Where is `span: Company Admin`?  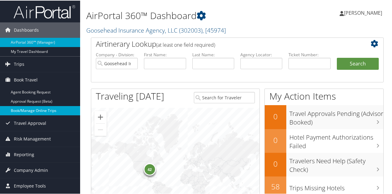 span: Company Admin is located at coordinates (31, 170).